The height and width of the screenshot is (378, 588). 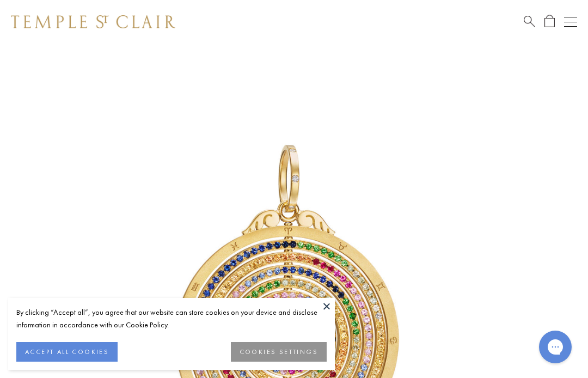 What do you see at coordinates (279, 352) in the screenshot?
I see `button: COOKIES SETTINGS` at bounding box center [279, 352].